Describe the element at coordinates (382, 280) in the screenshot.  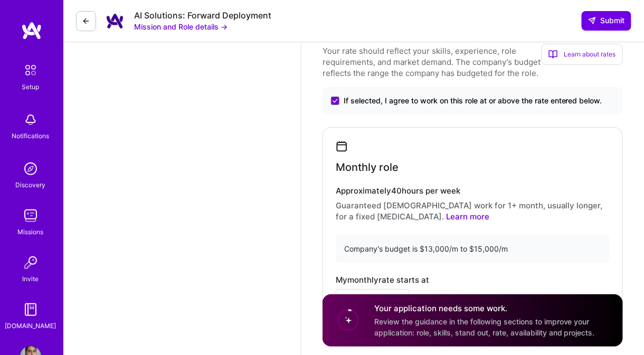
I see `h4: My monthly rate starts at` at that location.